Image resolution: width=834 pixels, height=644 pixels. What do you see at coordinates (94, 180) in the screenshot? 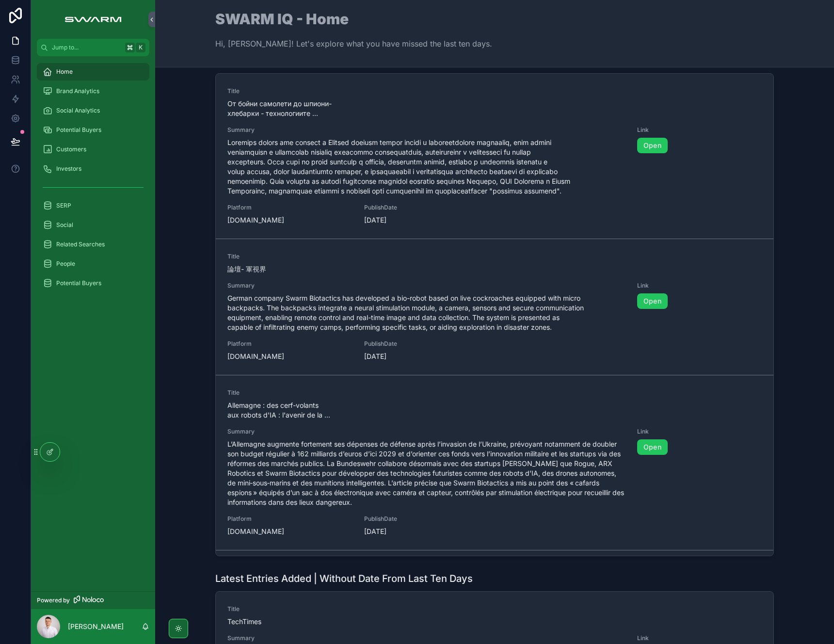
I see `div: scrollable content` at bounding box center [94, 180].